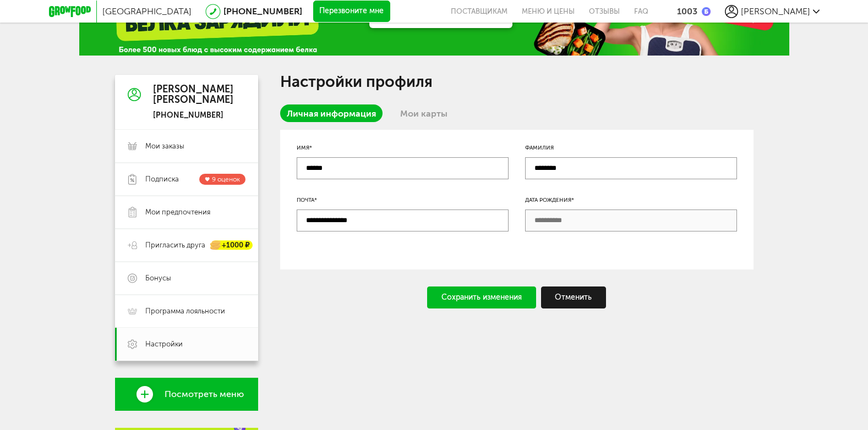 The image size is (868, 430). I want to click on span: Мои предпочтения, so click(178, 212).